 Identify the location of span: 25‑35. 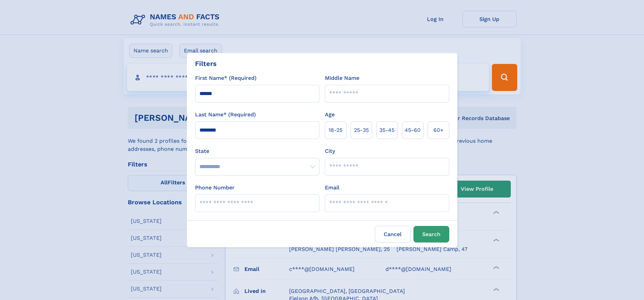
(362, 130).